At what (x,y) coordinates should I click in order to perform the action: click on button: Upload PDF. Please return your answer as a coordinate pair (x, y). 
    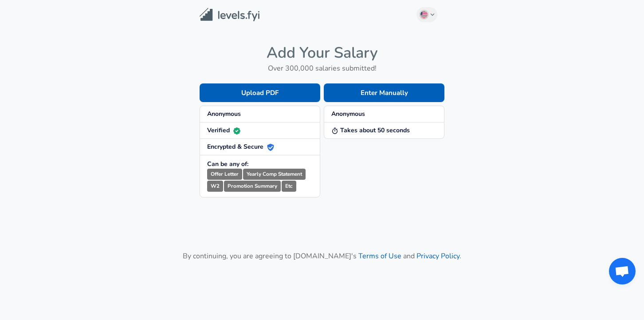
    Looking at the image, I should click on (260, 93).